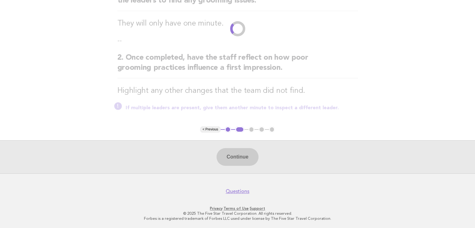 This screenshot has width=475, height=228. Describe the element at coordinates (238, 91) in the screenshot. I see `h3: Highlight any other changes that the team did not find.` at that location.